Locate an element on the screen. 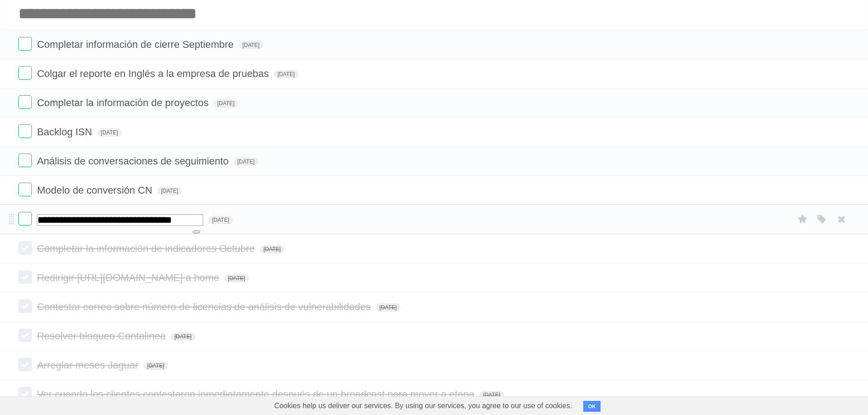 This screenshot has height=415, width=868. label: Star task is located at coordinates (803, 219).